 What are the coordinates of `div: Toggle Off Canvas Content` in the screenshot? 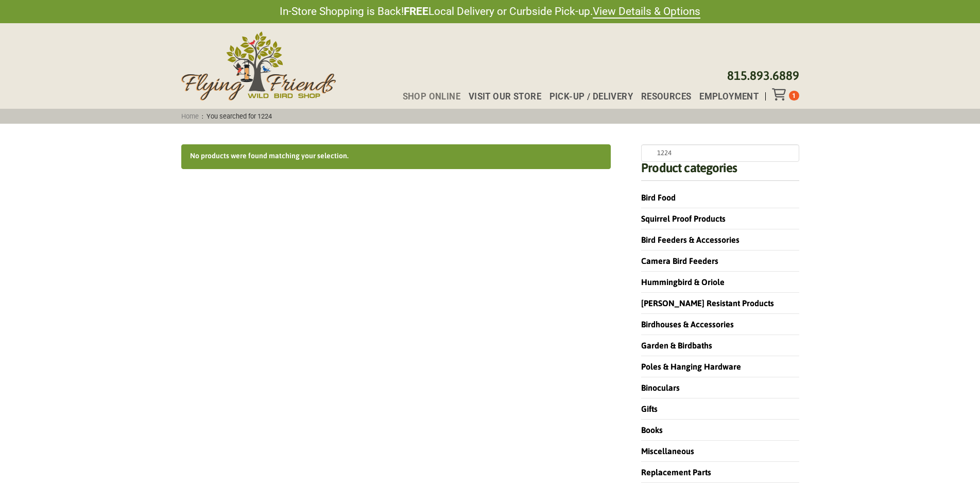 It's located at (780, 94).